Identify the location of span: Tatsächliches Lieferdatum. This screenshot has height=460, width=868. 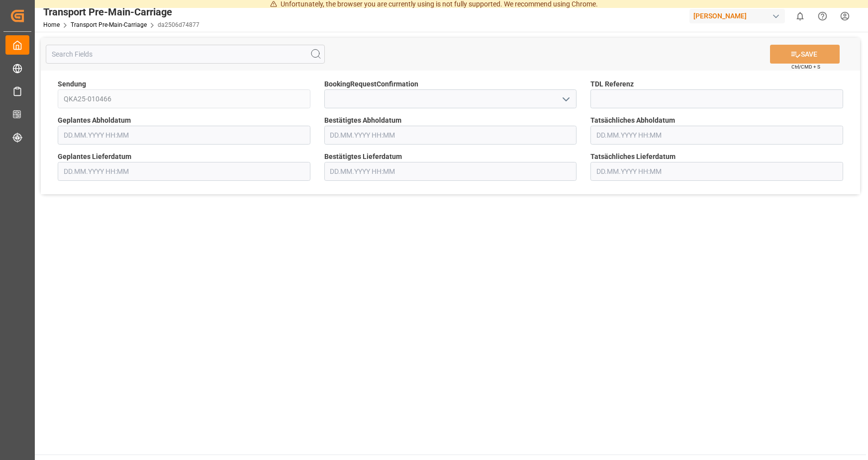
(632, 157).